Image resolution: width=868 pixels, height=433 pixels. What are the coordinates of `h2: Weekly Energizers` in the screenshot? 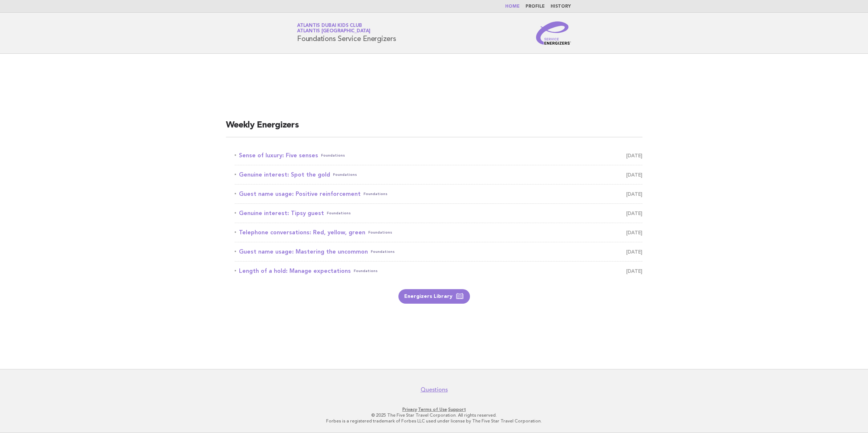 It's located at (434, 128).